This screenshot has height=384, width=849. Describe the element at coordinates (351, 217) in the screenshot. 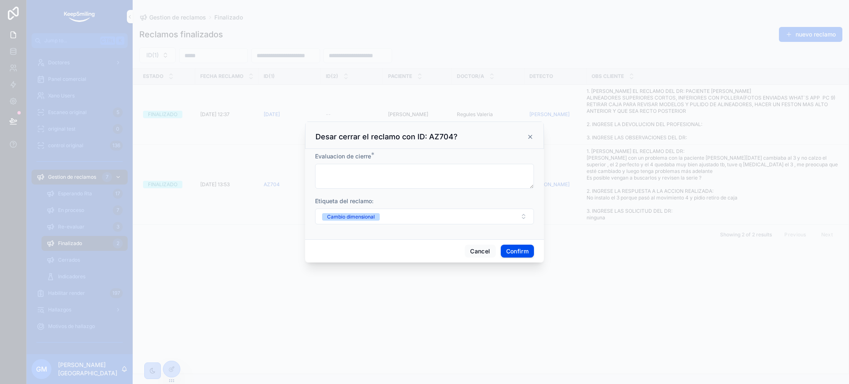

I see `div: Cambio dimensional` at that location.